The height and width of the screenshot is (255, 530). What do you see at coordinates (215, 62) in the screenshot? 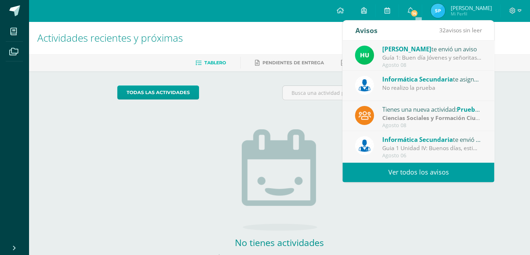
I see `span: Tablero` at bounding box center [215, 62].